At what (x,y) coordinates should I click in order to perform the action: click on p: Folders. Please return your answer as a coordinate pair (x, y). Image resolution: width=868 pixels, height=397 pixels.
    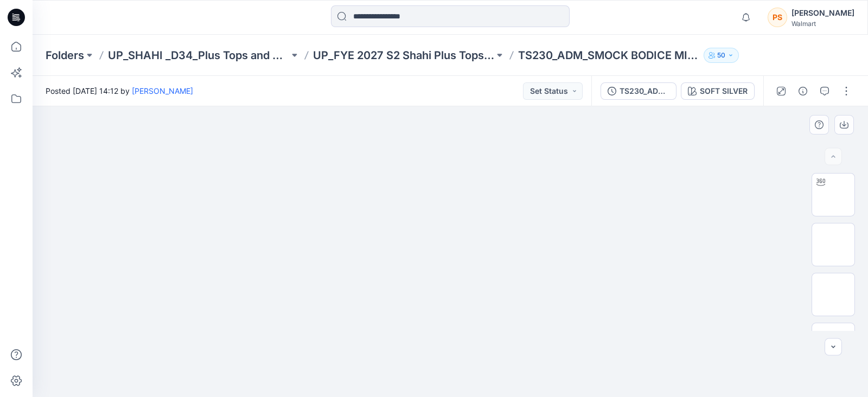
    Looking at the image, I should click on (65, 56).